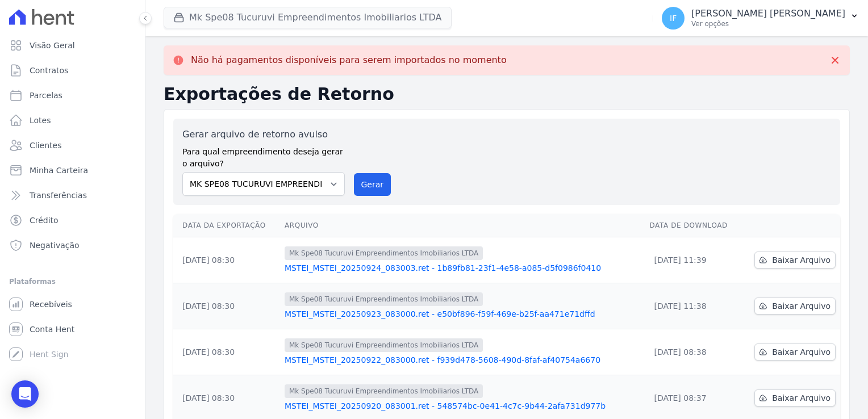 The height and width of the screenshot is (419, 868). Describe the element at coordinates (52, 329) in the screenshot. I see `span: Conta Hent` at that location.